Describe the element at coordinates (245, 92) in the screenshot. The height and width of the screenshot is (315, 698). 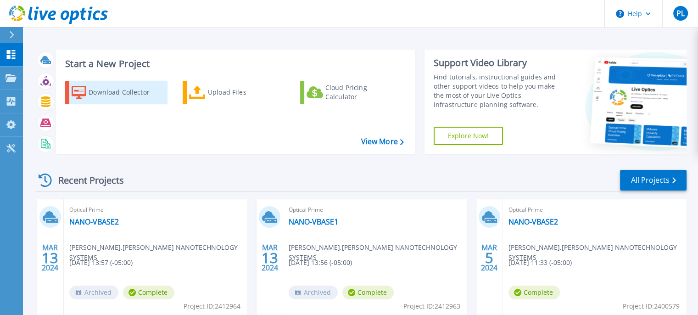
I see `div: Upload Files` at that location.